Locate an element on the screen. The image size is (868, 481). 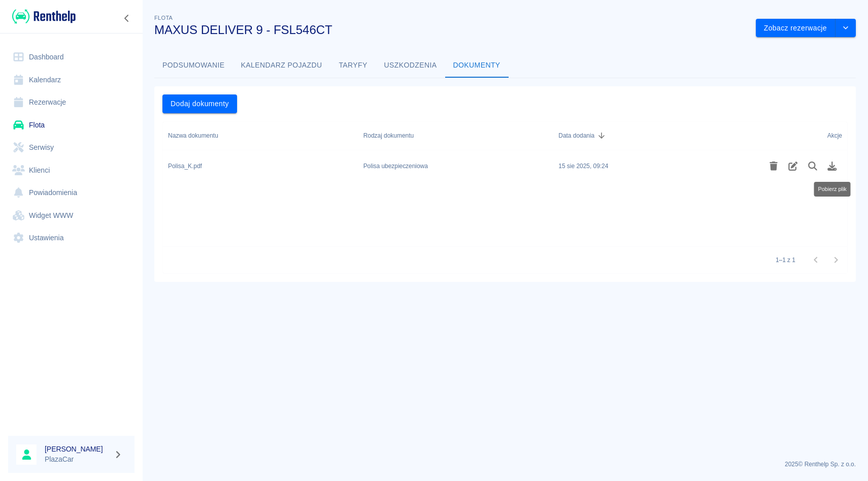
div: Polisa ubezpieczeniowa is located at coordinates (395, 166).